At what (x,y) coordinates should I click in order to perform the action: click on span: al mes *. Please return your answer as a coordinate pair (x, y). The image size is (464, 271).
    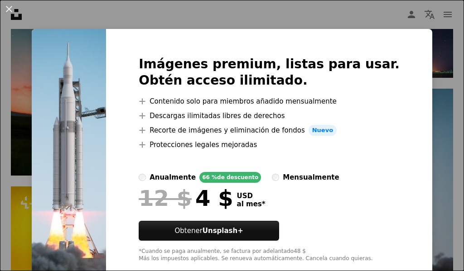
    Looking at the image, I should click on (251, 204).